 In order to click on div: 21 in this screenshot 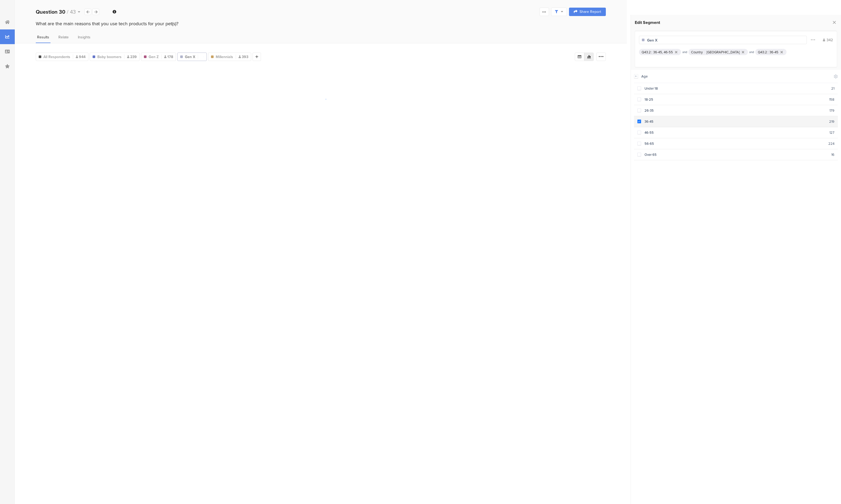, I will do `click(833, 88)`.